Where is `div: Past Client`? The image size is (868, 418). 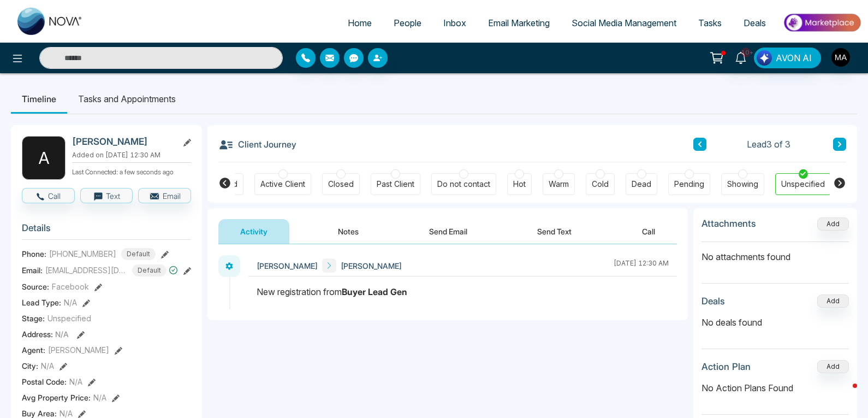 div: Past Client is located at coordinates (395, 184).